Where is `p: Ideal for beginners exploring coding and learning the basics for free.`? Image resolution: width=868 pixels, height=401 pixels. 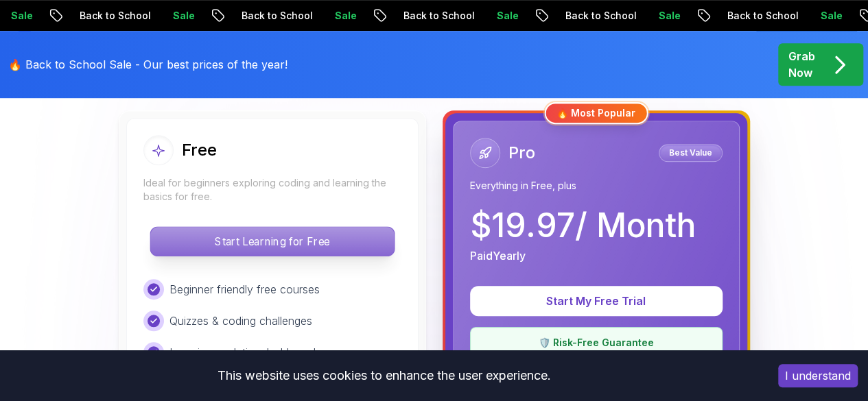 p: Ideal for beginners exploring coding and learning the basics for free. is located at coordinates (272, 190).